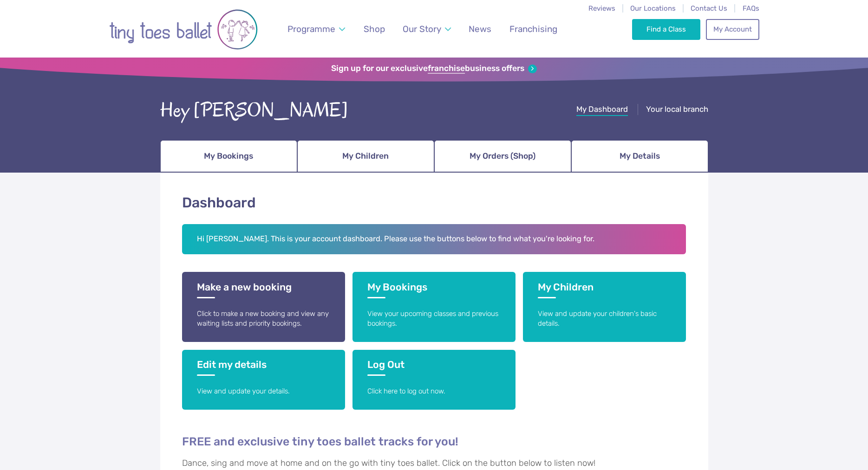 This screenshot has width=868, height=470. What do you see at coordinates (604, 319) in the screenshot?
I see `p: View and update your children's basic details.` at bounding box center [604, 319].